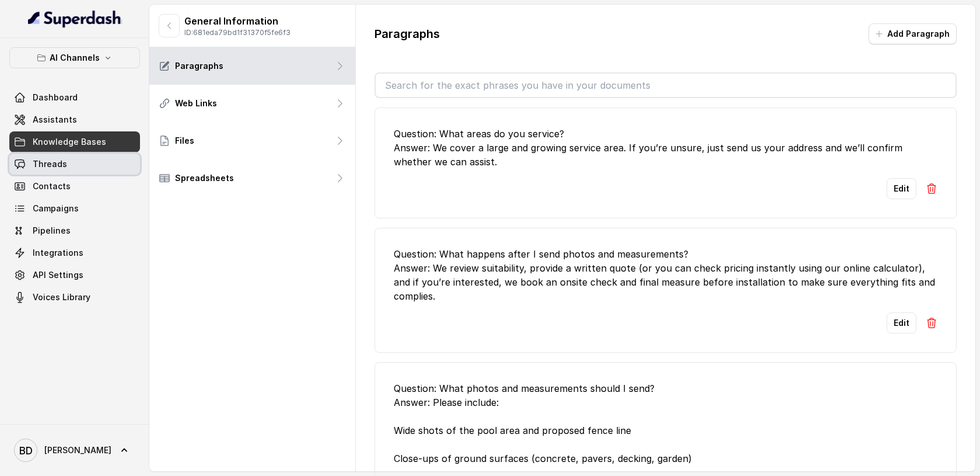  I want to click on span: Voices Library, so click(61, 297).